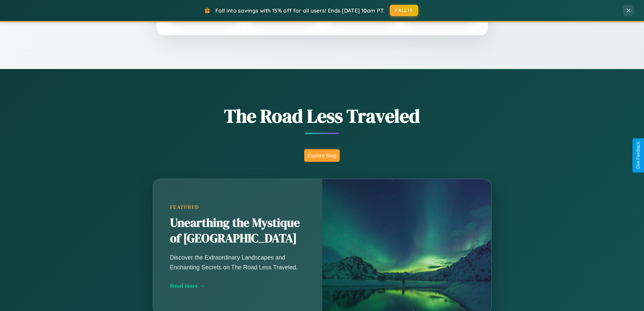 The height and width of the screenshot is (311, 644). What do you see at coordinates (238, 262) in the screenshot?
I see `p: Discover the Extraordinary Landscapes and Enchanting Secrets on The Road Less Traveled.` at bounding box center [238, 262].